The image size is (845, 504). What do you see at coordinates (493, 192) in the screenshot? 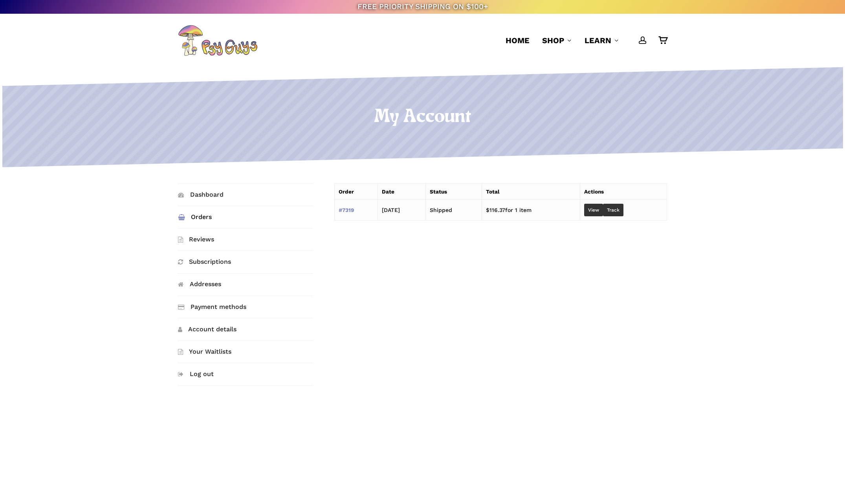
I see `span: Total` at bounding box center [493, 192].